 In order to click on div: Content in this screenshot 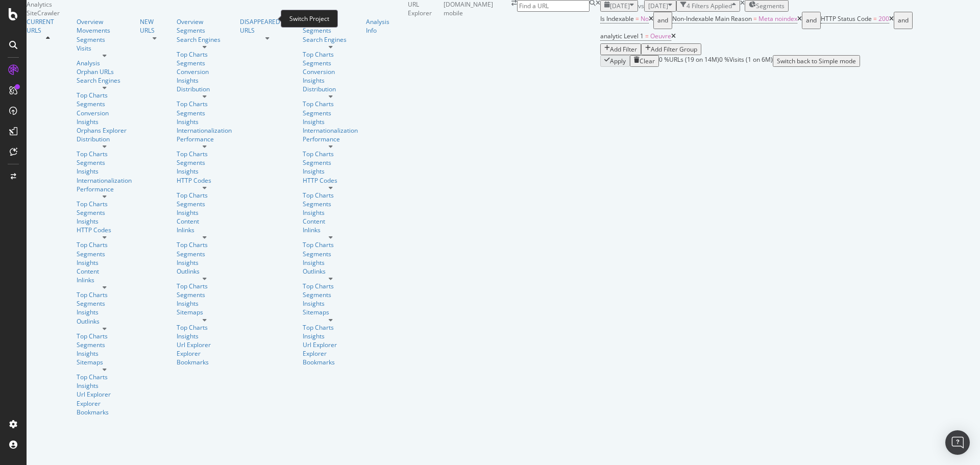, I will do `click(105, 271)`.